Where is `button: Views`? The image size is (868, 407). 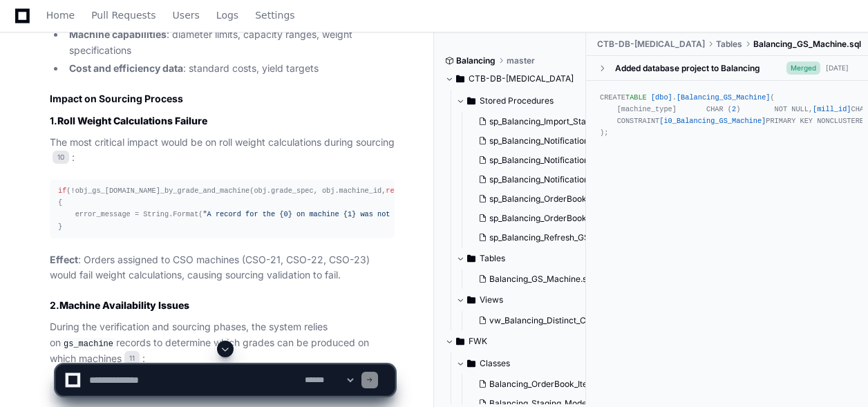 button: Views is located at coordinates (521, 300).